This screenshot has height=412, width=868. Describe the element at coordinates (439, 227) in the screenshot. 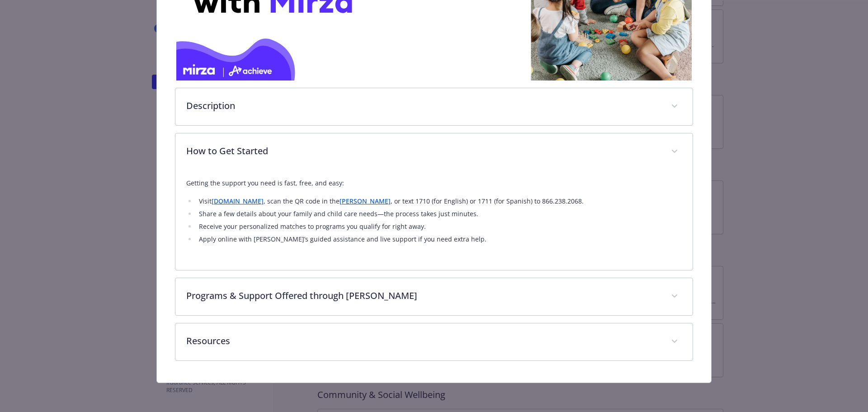

I see `li: Receive your personalized matches to programs you qualify for right away.` at that location.